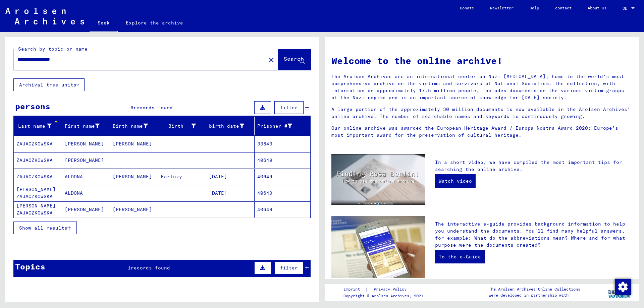 This screenshot has height=308, width=644. I want to click on div: Birth name, so click(135, 126).